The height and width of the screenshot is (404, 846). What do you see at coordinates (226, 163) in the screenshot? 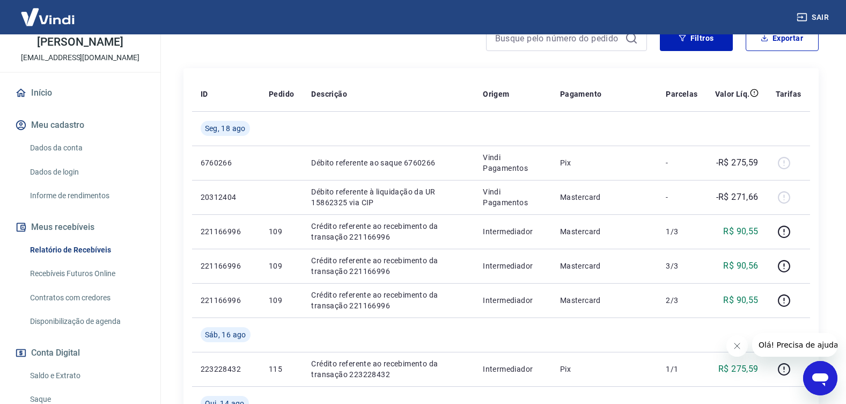
I see `p: 6760266` at bounding box center [226, 163].